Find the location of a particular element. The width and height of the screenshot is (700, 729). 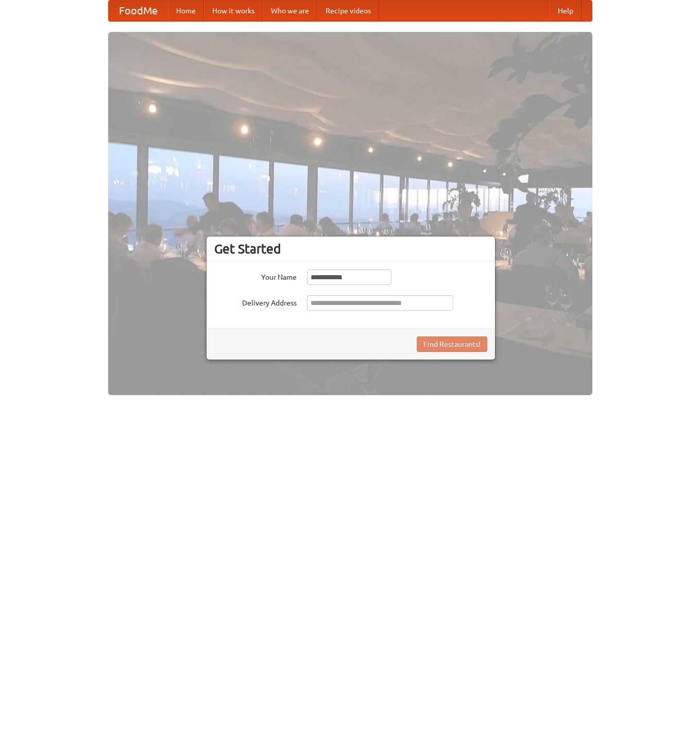

a: Help is located at coordinates (565, 10).